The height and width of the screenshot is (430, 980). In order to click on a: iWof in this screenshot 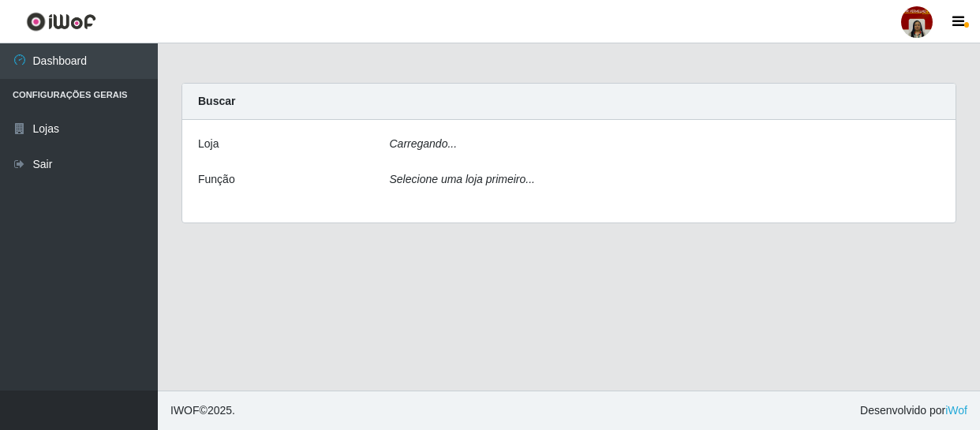, I will do `click(956, 410)`.